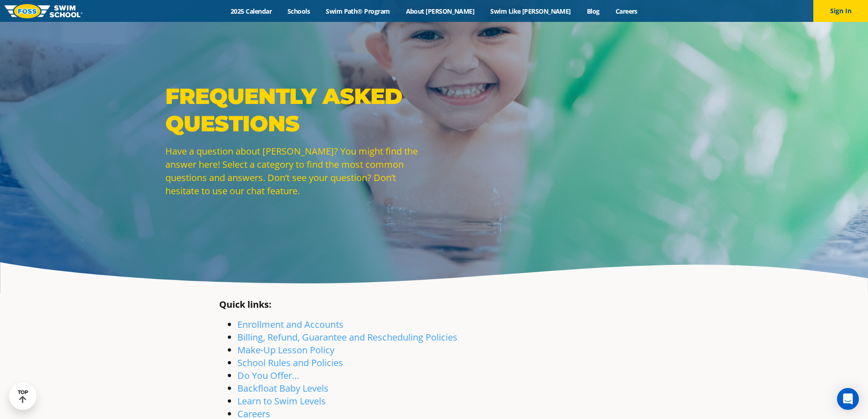 Image resolution: width=868 pixels, height=419 pixels. What do you see at coordinates (848, 399) in the screenshot?
I see `div: Open Intercom Messenger` at bounding box center [848, 399].